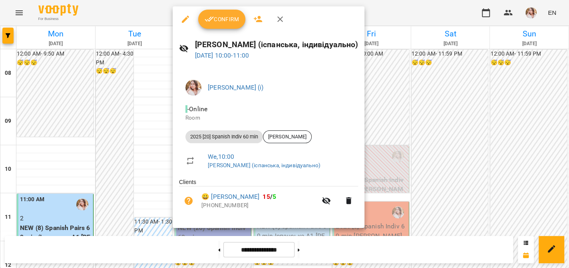 This screenshot has height=268, width=569. I want to click on span: 2025 [20] Spanish Indiv 60 min, so click(224, 137).